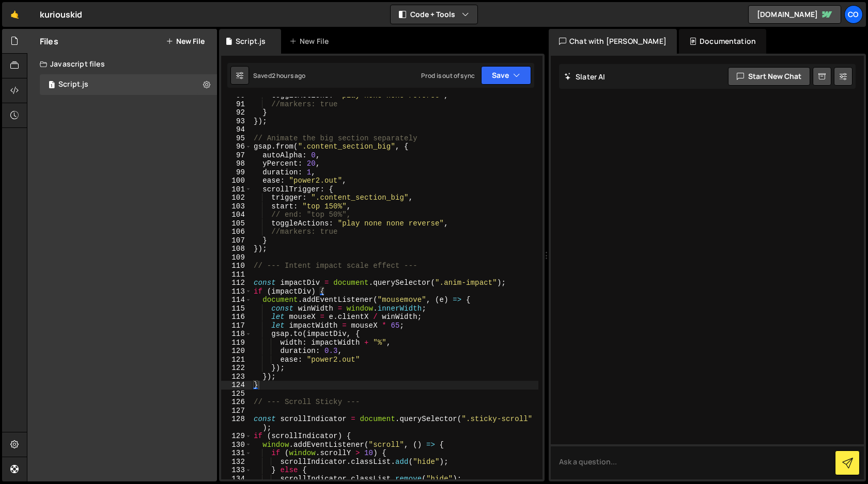 The image size is (868, 484). What do you see at coordinates (237, 223) in the screenshot?
I see `div: 105` at bounding box center [237, 223].